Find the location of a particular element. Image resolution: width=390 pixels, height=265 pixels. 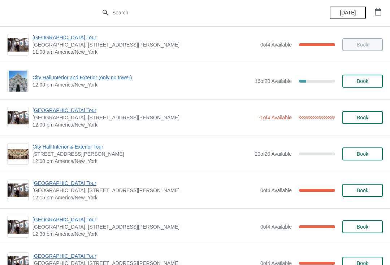

span: 16 of 20 Available is located at coordinates (273, 81).